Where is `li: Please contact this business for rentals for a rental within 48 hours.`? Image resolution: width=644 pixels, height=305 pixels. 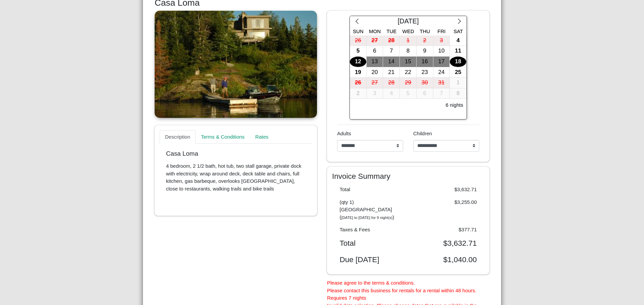 li: Please contact this business for rentals for a rental within 48 hours. is located at coordinates (408, 291).